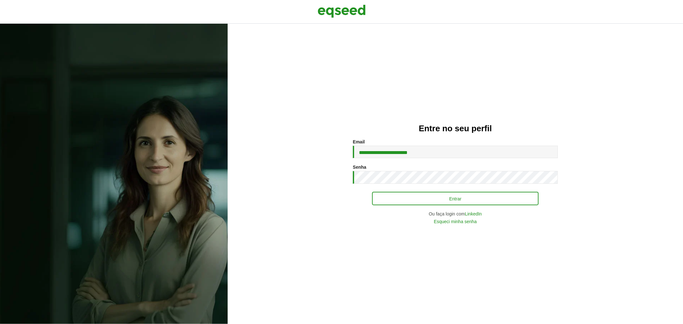 This screenshot has width=683, height=324. What do you see at coordinates (473, 214) in the screenshot?
I see `a: LinkedIn` at bounding box center [473, 214].